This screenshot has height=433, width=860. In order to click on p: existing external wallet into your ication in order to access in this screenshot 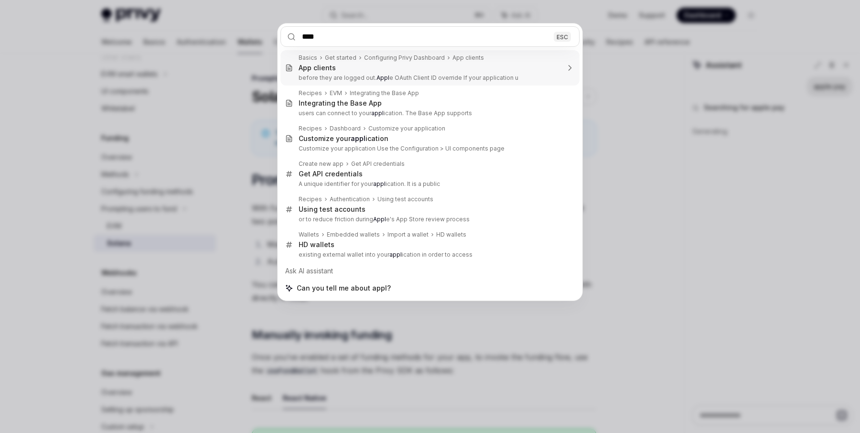, I will do `click(429, 255)`.